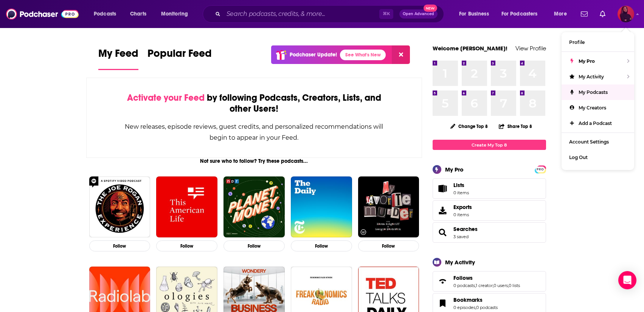  What do you see at coordinates (166, 97) in the screenshot?
I see `span: Activate your Feed` at bounding box center [166, 97].